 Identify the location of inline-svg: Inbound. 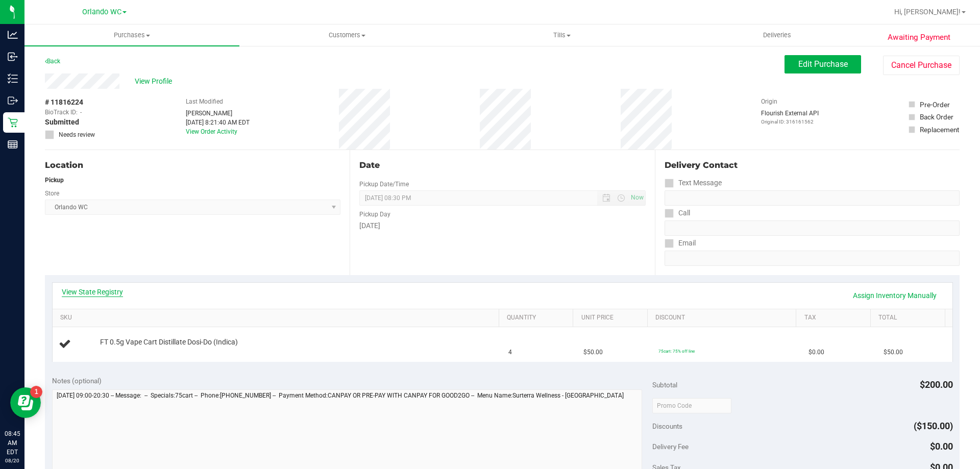
(13, 57).